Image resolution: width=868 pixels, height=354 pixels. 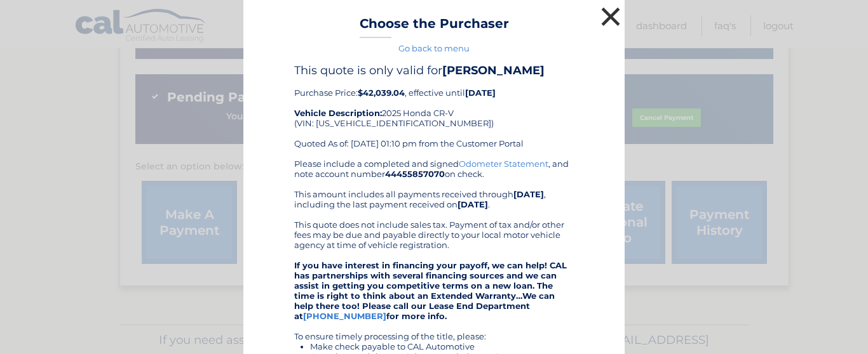 I want to click on h3: Choose the Purchaser, so click(x=434, y=26).